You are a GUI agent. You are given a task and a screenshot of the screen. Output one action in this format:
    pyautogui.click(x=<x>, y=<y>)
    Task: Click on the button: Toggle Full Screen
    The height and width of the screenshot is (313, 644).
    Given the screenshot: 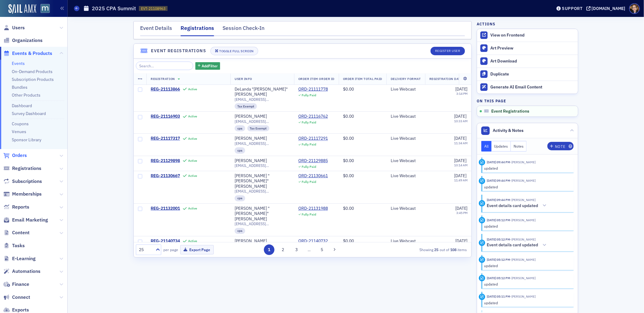 What is the action you would take?
    pyautogui.click(x=234, y=51)
    